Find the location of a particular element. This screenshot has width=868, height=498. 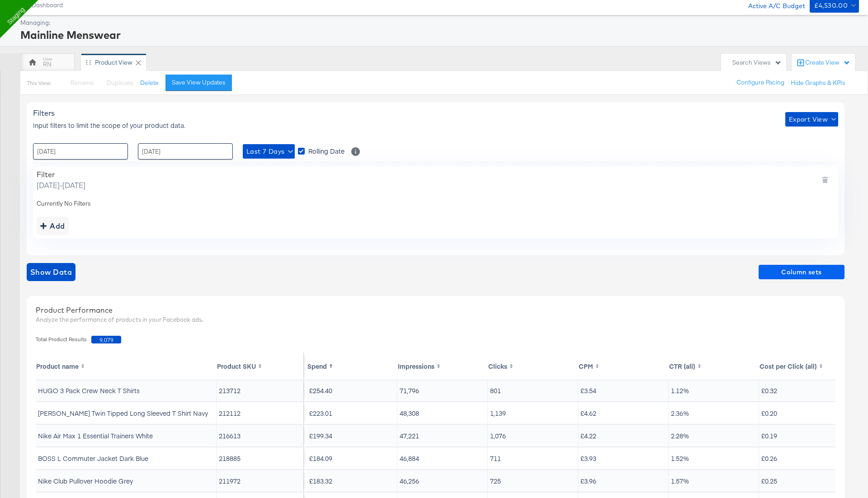

td: £0.32 is located at coordinates (804, 391).